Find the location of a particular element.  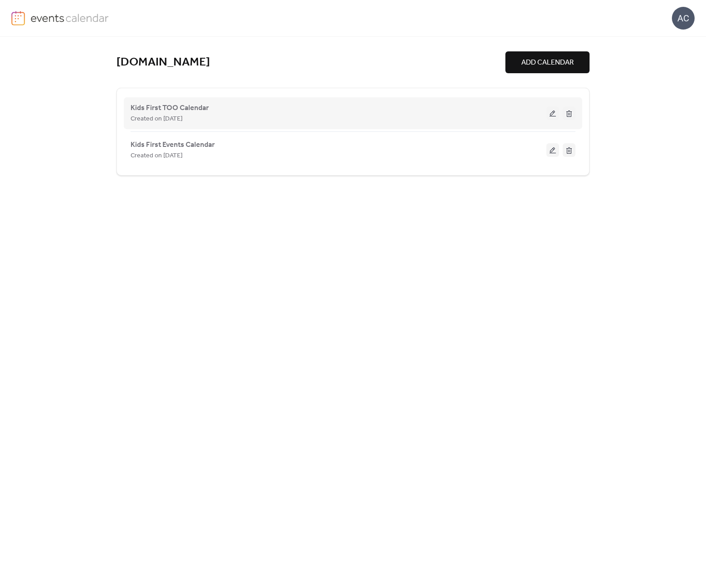

button: ADD CALENDAR is located at coordinates (547, 63).